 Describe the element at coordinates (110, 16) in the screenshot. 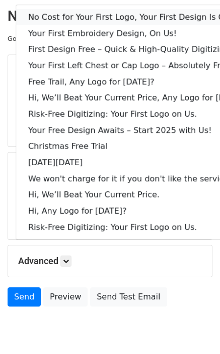

I see `h2: New Campaign` at that location.